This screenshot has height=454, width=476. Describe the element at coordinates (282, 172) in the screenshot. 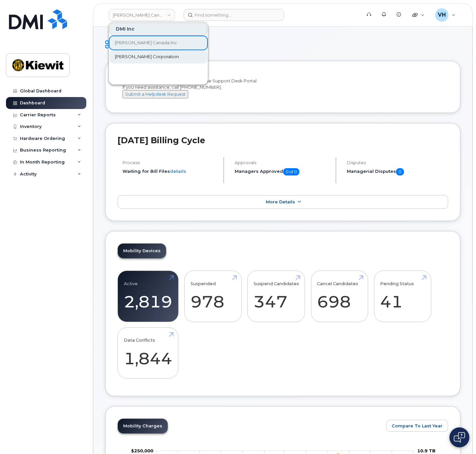

I see `h5: Managers Approved` at that location.